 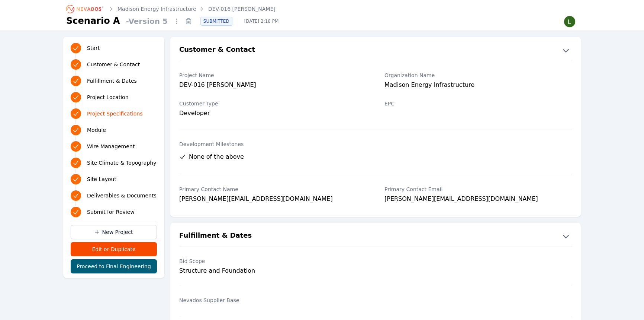 I want to click on h2: Fulfillment & Dates, so click(x=215, y=236).